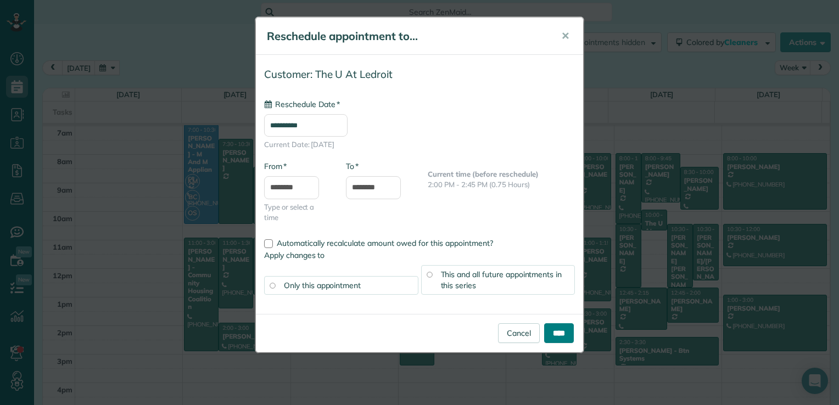 This screenshot has width=839, height=405. What do you see at coordinates (406, 36) in the screenshot?
I see `h5: Reschedule appointment to...` at bounding box center [406, 36].